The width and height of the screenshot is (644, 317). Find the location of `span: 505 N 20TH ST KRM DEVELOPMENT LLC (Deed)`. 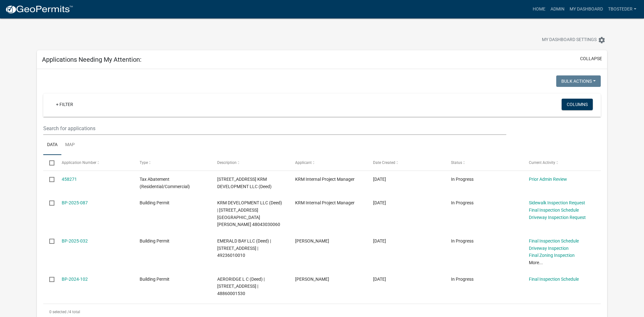

span: 505 N 20TH ST KRM DEVELOPMENT LLC (Deed) is located at coordinates (244, 183).